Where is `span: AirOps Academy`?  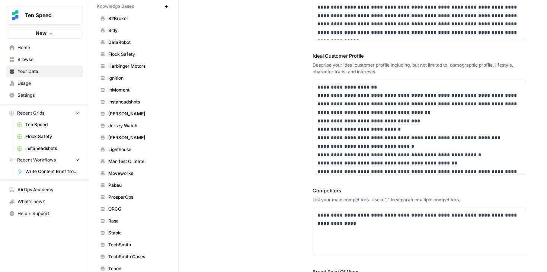
span: AirOps Academy is located at coordinates (48, 190).